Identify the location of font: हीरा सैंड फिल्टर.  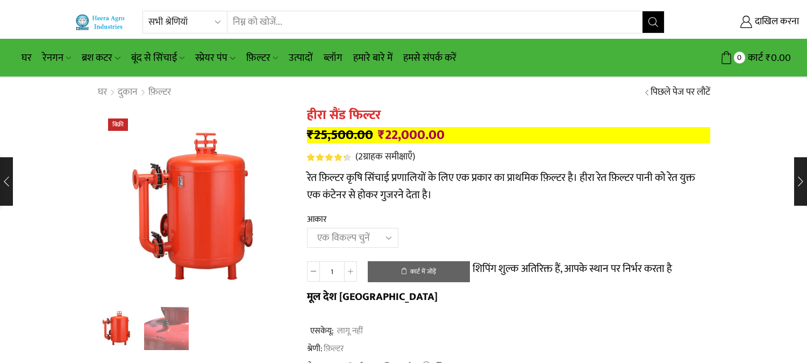
(344, 115).